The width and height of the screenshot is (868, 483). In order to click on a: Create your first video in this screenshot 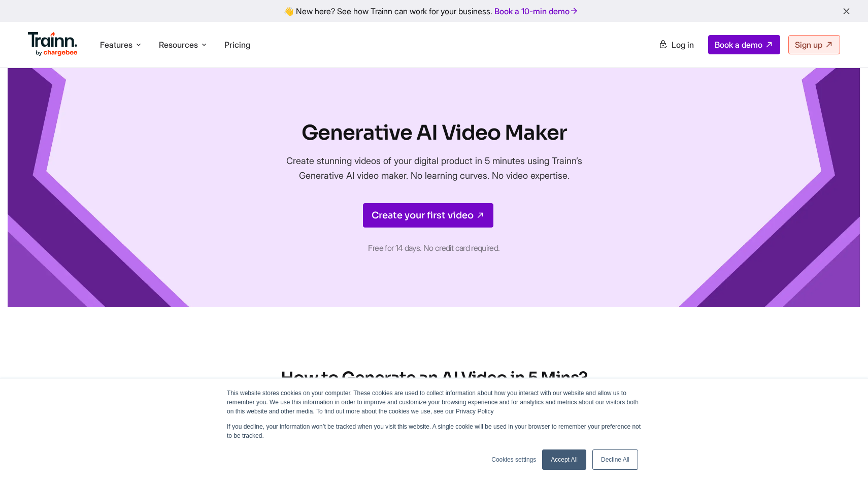, I will do `click(428, 215)`.